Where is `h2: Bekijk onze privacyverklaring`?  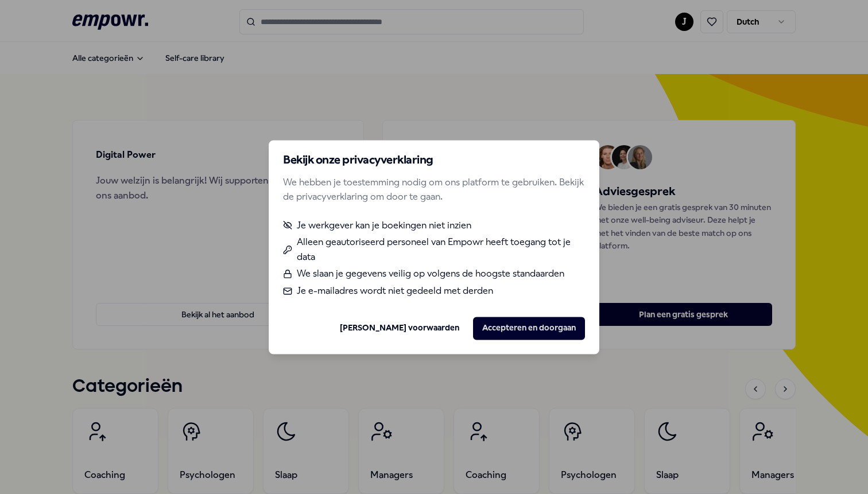 h2: Bekijk onze privacyverklaring is located at coordinates (434, 160).